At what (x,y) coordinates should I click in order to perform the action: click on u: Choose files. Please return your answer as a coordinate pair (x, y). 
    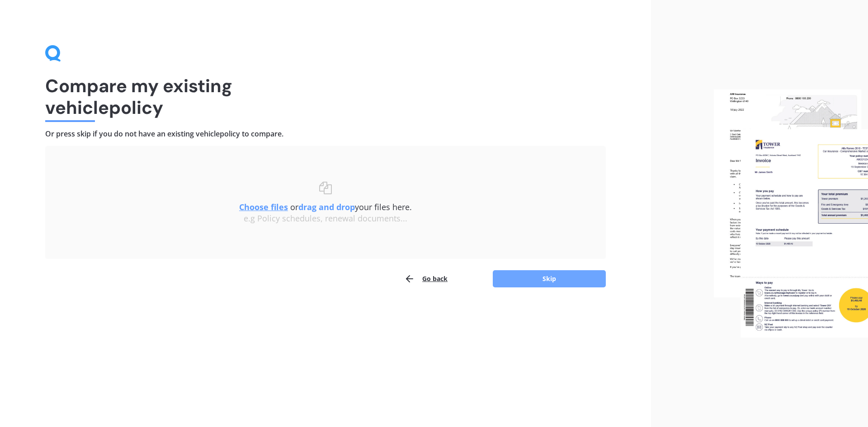
    Looking at the image, I should click on (263, 207).